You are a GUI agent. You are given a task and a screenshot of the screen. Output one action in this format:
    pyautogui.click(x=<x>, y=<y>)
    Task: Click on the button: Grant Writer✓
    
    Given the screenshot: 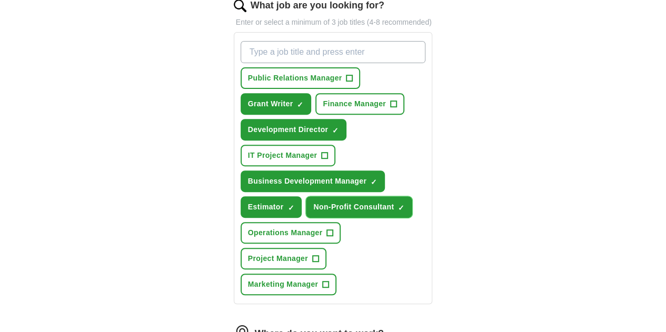 What is the action you would take?
    pyautogui.click(x=276, y=104)
    